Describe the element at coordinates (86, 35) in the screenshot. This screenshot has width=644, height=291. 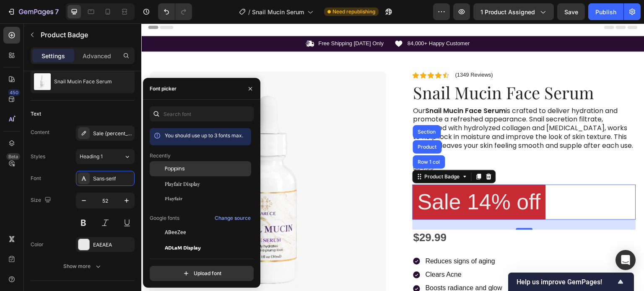
I see `p: Product Badge` at that location.